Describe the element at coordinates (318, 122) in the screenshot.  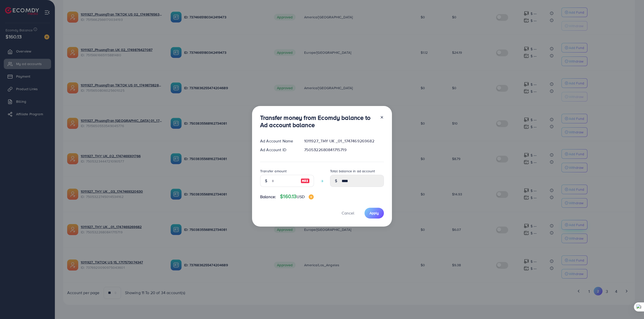
I see `h3: Transfer money from Ecomdy balance to Ad account balance` at that location.